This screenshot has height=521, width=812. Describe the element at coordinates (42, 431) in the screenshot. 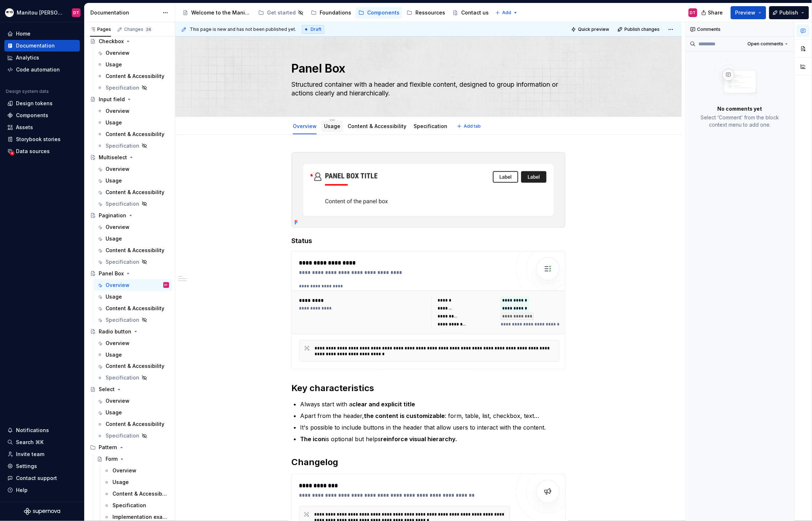

I see `button: Notifications` at that location.